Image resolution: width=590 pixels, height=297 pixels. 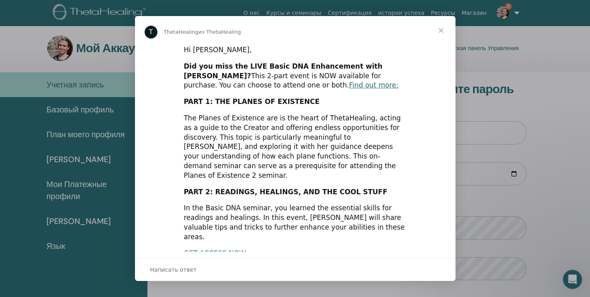 What do you see at coordinates (215, 253) in the screenshot?
I see `a: GET ACCESS NOW` at bounding box center [215, 253].